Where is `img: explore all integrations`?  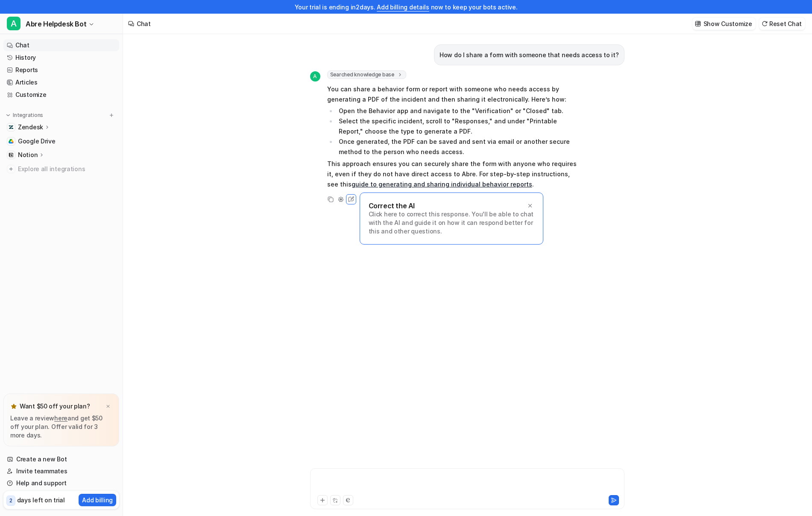 img: explore all integrations is located at coordinates (11, 169).